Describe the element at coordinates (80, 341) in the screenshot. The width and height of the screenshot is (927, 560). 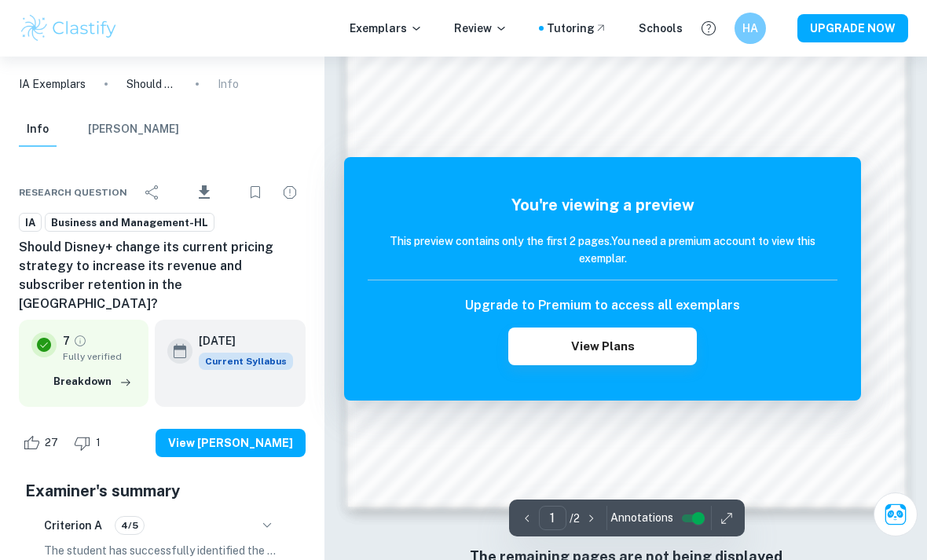
I see `a: Grade fully verified` at that location.